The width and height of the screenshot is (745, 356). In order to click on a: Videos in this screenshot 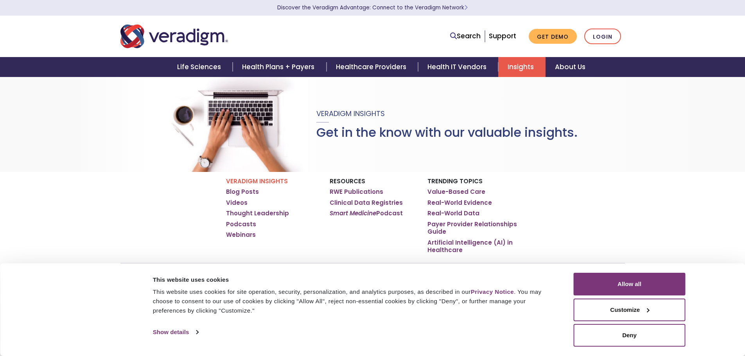, I will do `click(237, 203)`.